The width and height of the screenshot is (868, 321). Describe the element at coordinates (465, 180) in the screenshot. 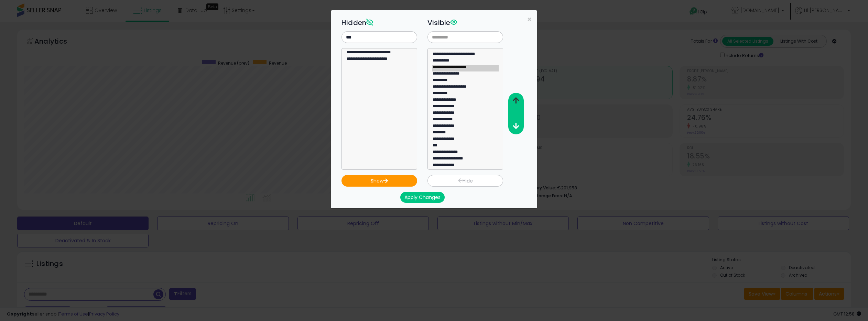

I see `button: Hide` at that location.